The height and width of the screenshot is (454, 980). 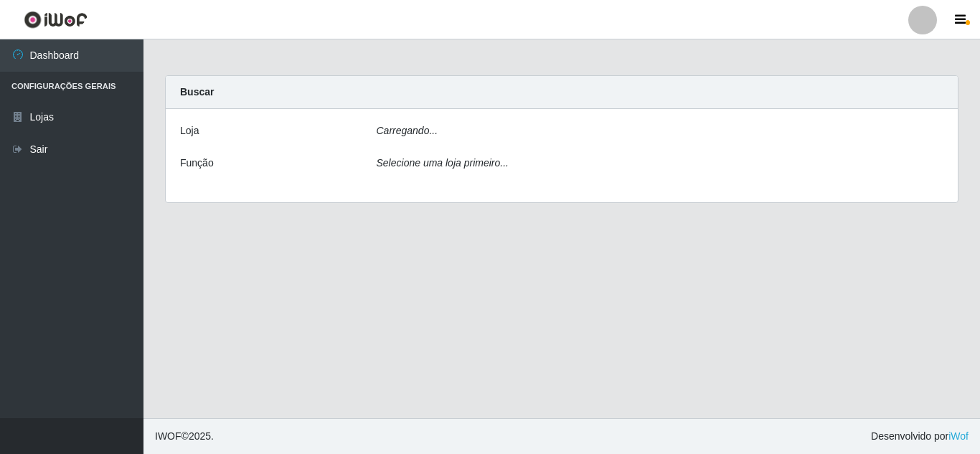 What do you see at coordinates (443, 163) in the screenshot?
I see `i: Selecione uma loja primeiro...` at bounding box center [443, 163].